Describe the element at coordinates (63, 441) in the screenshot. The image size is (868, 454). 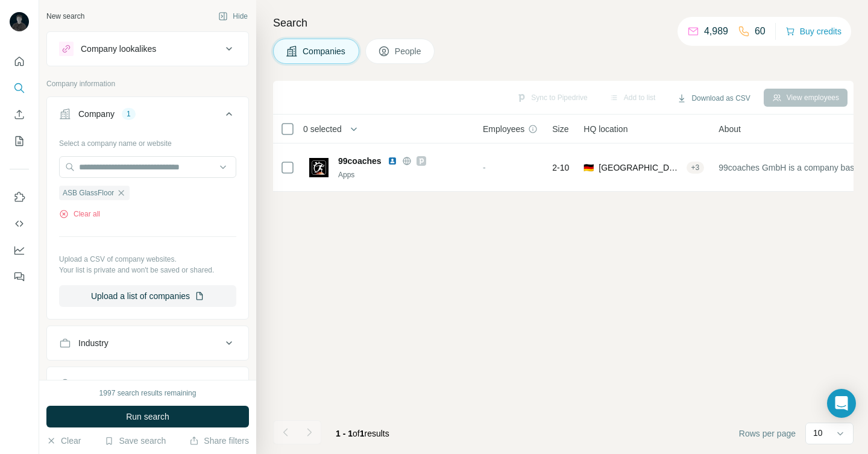
I see `button: Clear` at that location.